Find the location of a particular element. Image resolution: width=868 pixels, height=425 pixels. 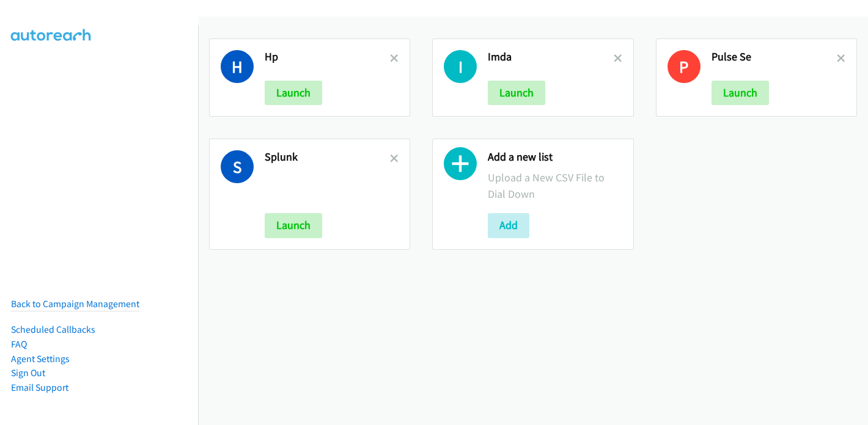

h1: P is located at coordinates (684, 67).